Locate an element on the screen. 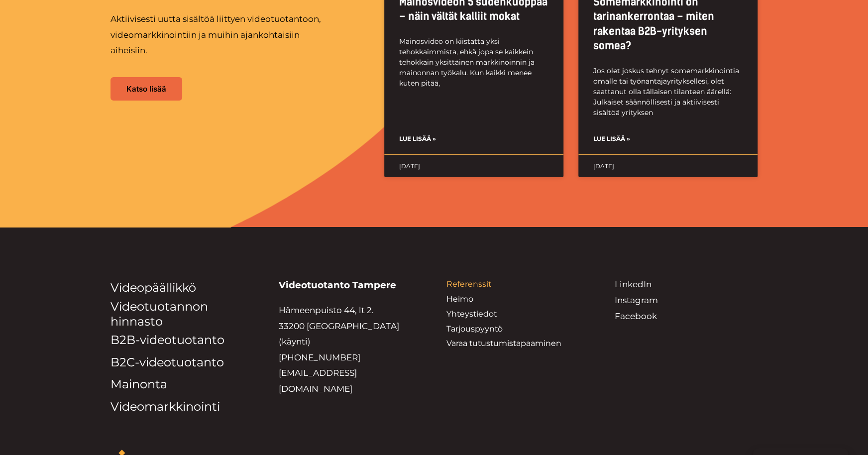 The image size is (868, 455). a: Videotuotannon hinnasto is located at coordinates (159, 314).